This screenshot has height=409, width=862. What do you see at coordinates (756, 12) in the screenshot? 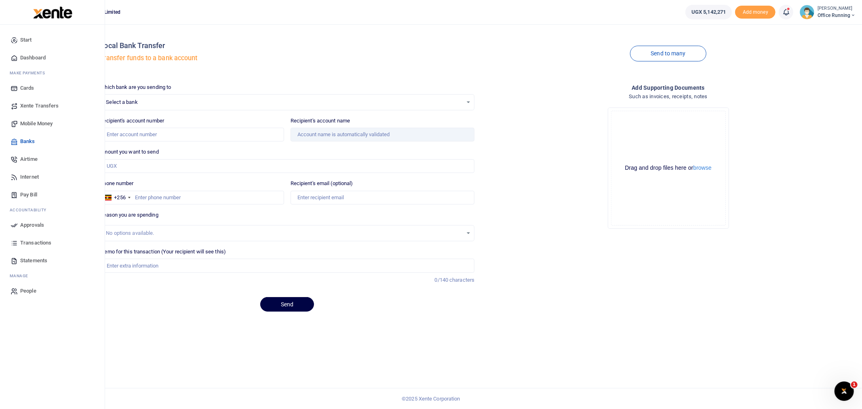
I see `span: Add money` at bounding box center [756, 12].